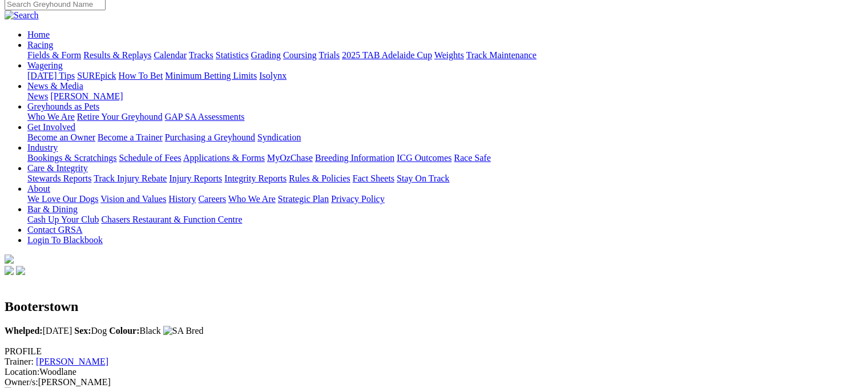  What do you see at coordinates (63, 106) in the screenshot?
I see `a: Greyhounds as Pets` at bounding box center [63, 106].